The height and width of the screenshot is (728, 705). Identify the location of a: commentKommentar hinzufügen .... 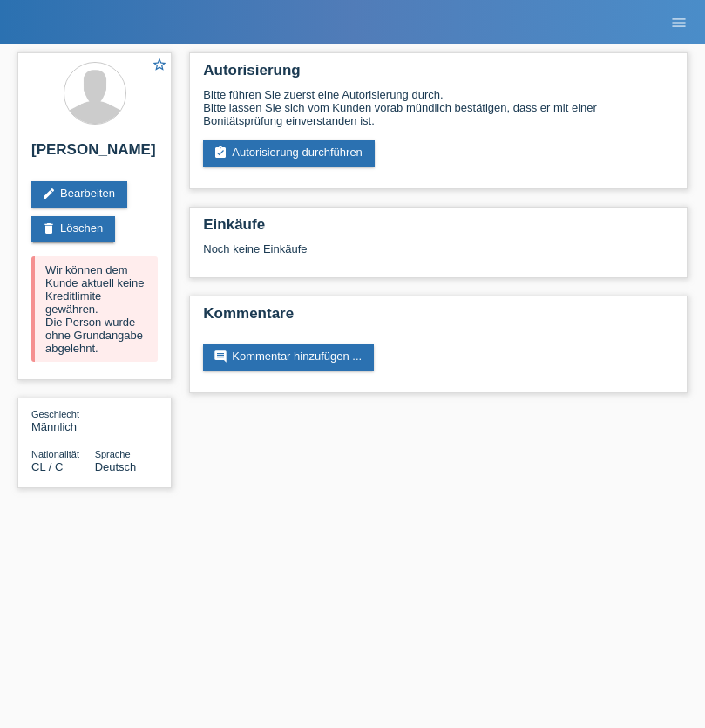
(288, 358).